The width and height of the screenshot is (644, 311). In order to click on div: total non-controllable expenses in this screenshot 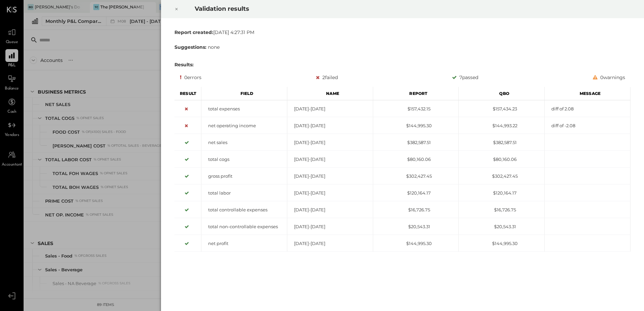, I will do `click(244, 227)`.